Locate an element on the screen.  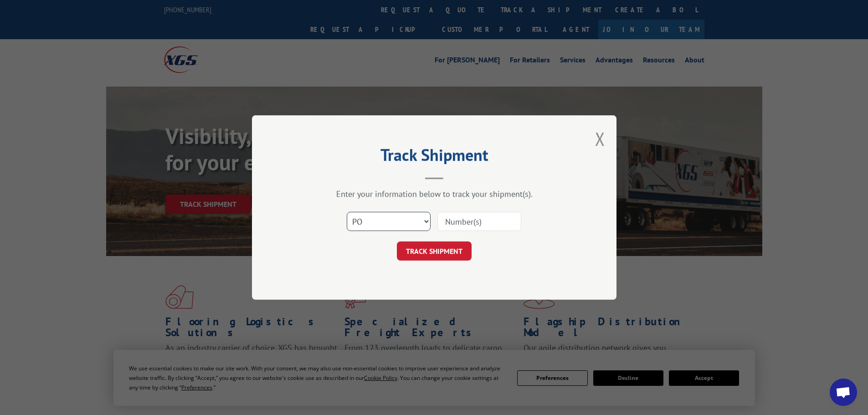
input: Number(s) is located at coordinates (480, 221).